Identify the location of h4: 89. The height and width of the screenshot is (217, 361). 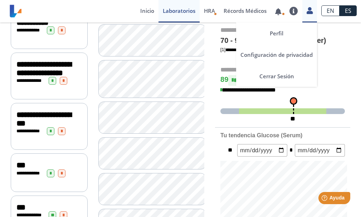
(283, 81).